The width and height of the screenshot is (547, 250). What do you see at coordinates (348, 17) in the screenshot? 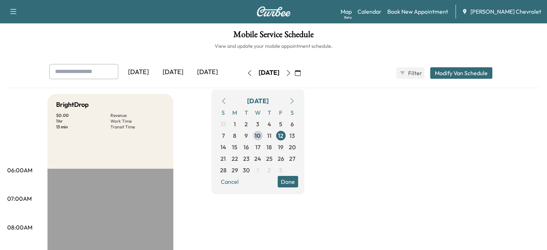
I see `div: Beta` at bounding box center [348, 17].